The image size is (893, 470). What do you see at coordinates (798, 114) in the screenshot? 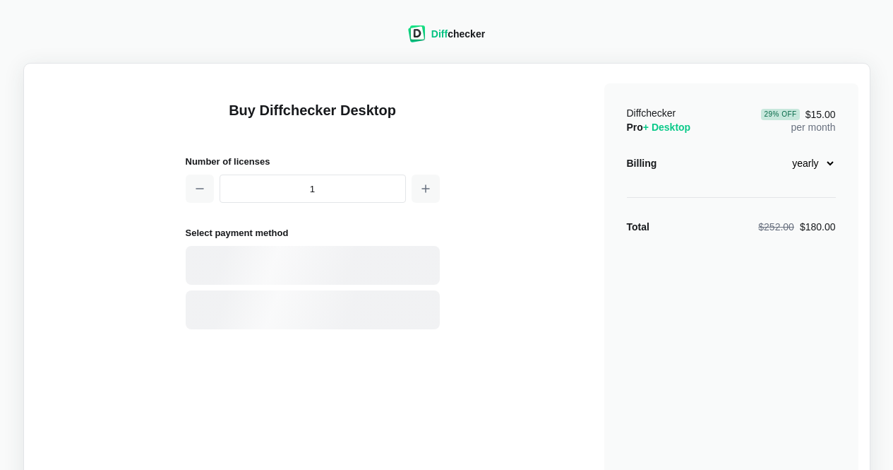
I see `span: $15.00` at bounding box center [798, 114].